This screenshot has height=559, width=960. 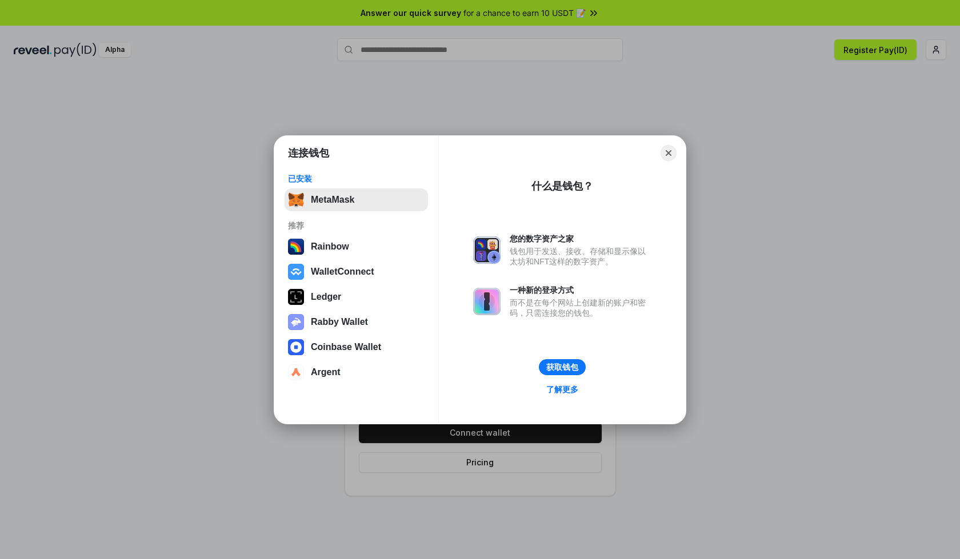 I want to click on button: MetaMask, so click(x=356, y=200).